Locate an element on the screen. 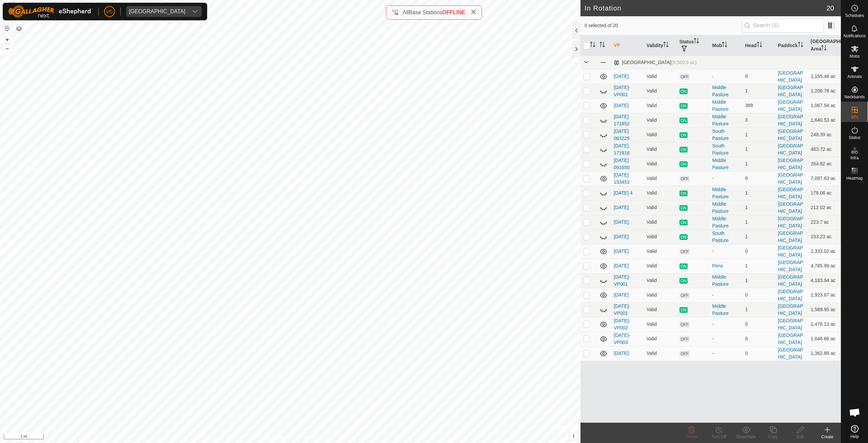 Image resolution: width=868 pixels, height=443 pixels. td: 1,640.53 ac is located at coordinates (824, 120).